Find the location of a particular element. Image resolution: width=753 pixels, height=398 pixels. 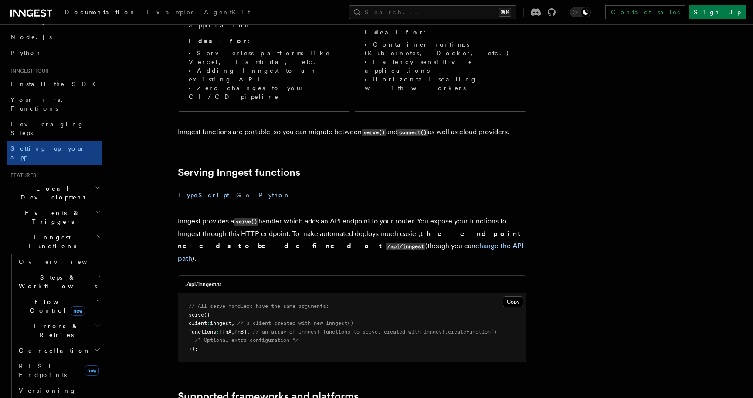

a: Documentation is located at coordinates (100, 14).